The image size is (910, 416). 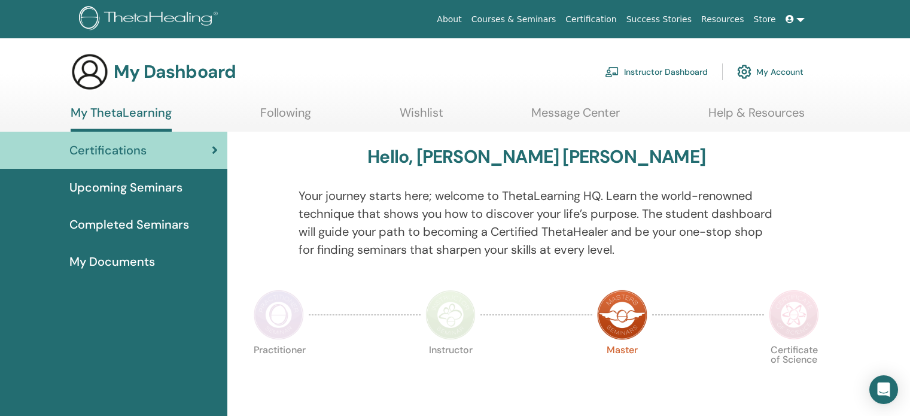 I want to click on p: Your journey starts here; welcome to ThetaLearning HQ. Learn the world-renowned technique that sh..., so click(x=537, y=223).